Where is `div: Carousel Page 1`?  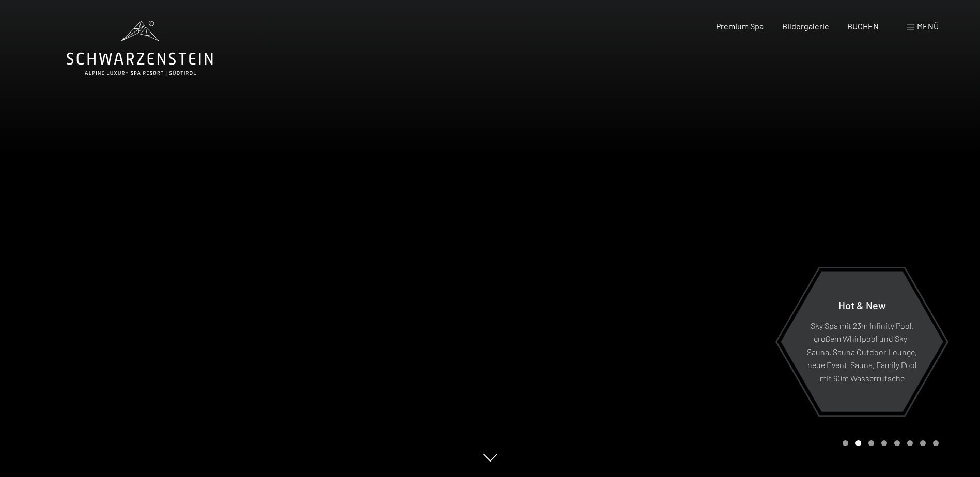
div: Carousel Page 1 is located at coordinates (845, 443).